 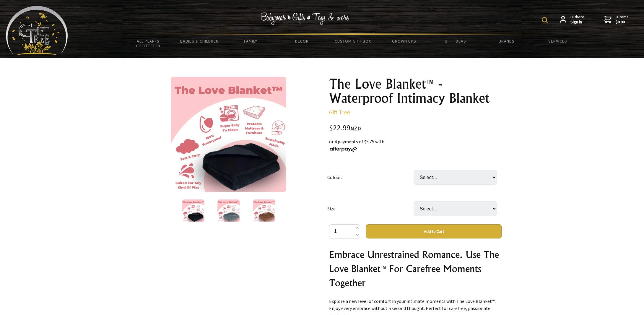 I want to click on img: Babyware - Gifts - Toys and more..., so click(x=37, y=30).